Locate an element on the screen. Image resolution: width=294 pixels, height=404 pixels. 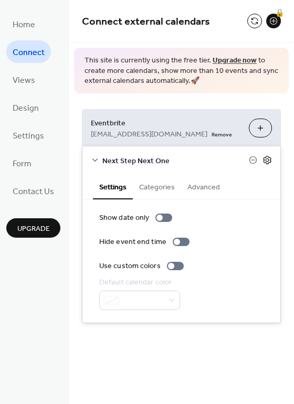
span: This site is currently using the free tier. to create more calendars, show more than 10 events an... is located at coordinates (181, 71).